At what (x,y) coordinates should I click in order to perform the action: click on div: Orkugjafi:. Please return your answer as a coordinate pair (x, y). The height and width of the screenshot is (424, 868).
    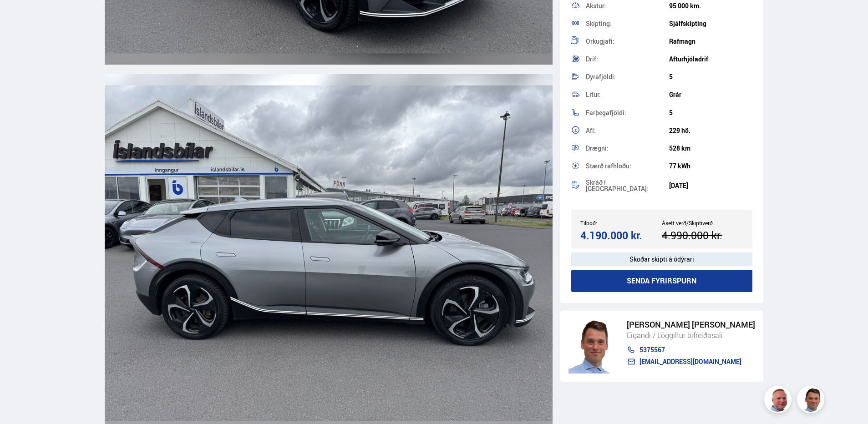
    Looking at the image, I should click on (627, 42).